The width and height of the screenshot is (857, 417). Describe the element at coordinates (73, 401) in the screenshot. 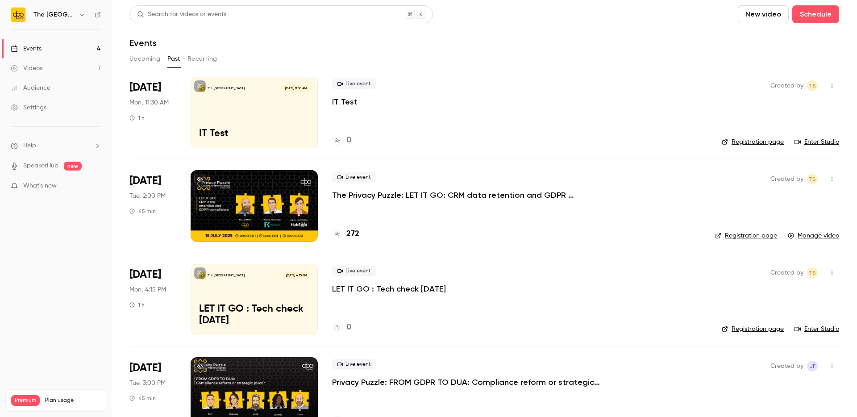

I see `span: Plan usage` at that location.